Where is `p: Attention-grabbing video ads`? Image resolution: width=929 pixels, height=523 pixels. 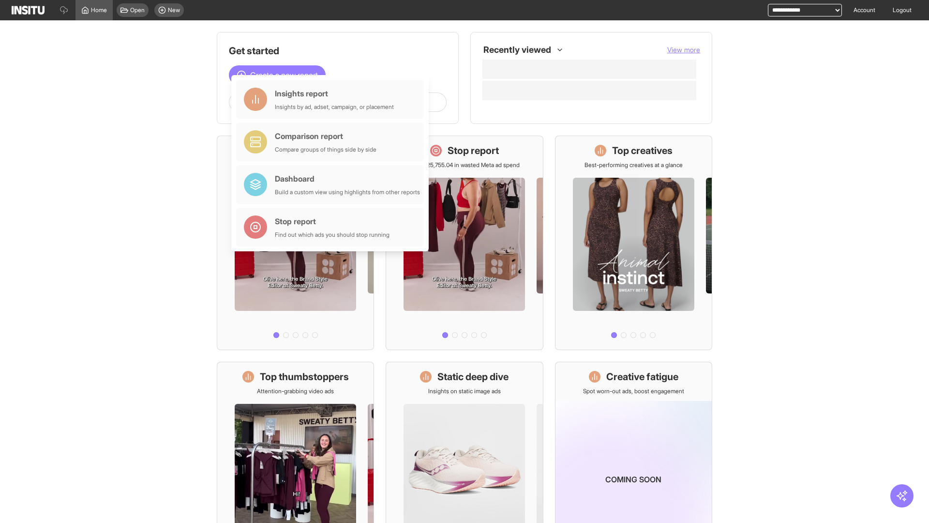
p: Attention-grabbing video ads is located at coordinates (295, 391).